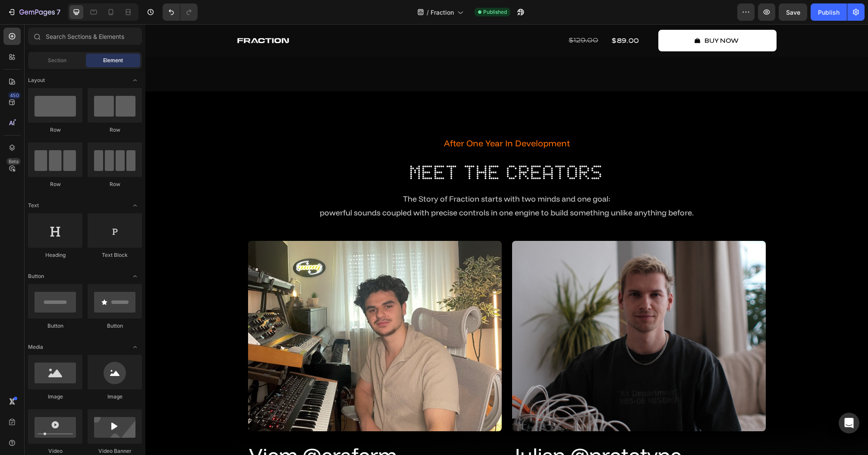 The width and height of the screenshot is (868, 455). Describe the element at coordinates (14, 95) in the screenshot. I see `div: 450` at that location.